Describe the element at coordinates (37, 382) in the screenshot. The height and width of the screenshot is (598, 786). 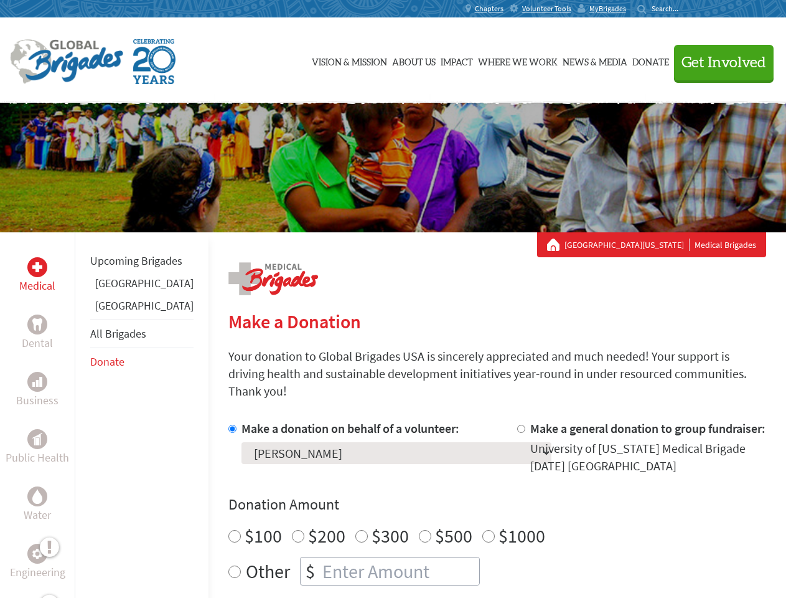
I see `img: Business` at that location.